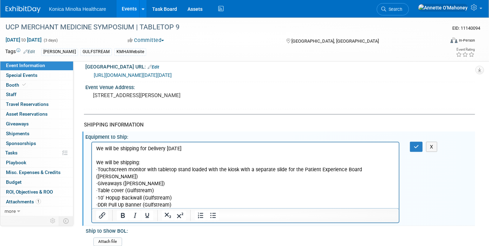 Image resolution: width=489 pixels, height=246 pixels. Describe the element at coordinates (467, 28) in the screenshot. I see `span: Event ID: 11140094` at that location.